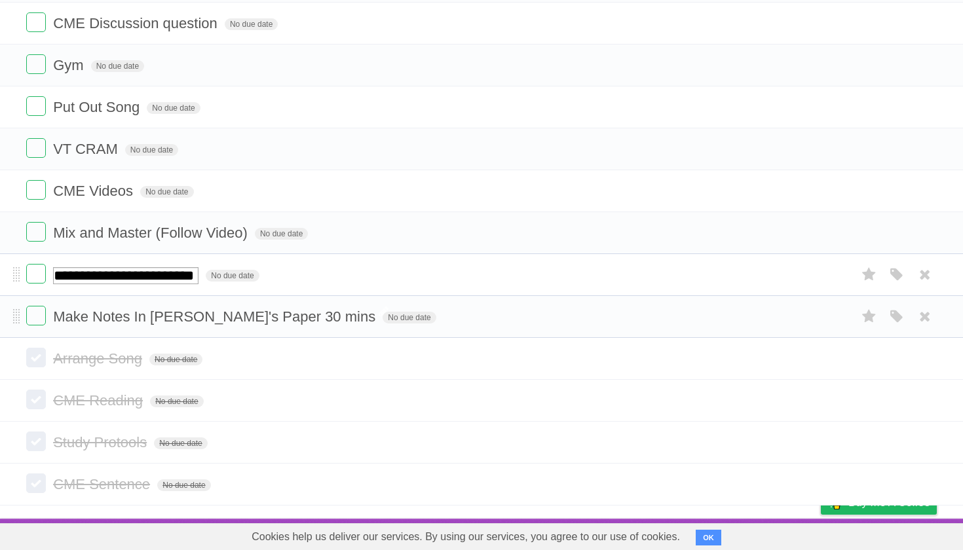 Image resolution: width=963 pixels, height=550 pixels. What do you see at coordinates (708, 538) in the screenshot?
I see `button: OK` at bounding box center [708, 538].